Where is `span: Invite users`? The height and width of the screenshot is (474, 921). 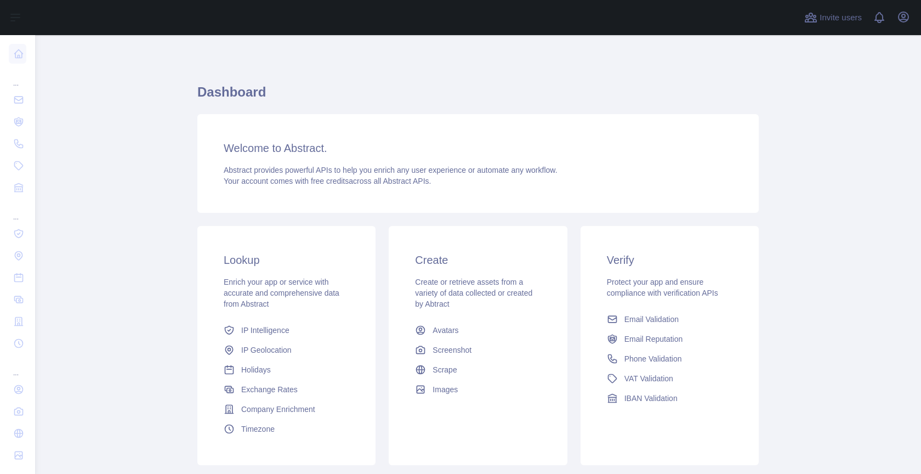 span: Invite users is located at coordinates (841, 18).